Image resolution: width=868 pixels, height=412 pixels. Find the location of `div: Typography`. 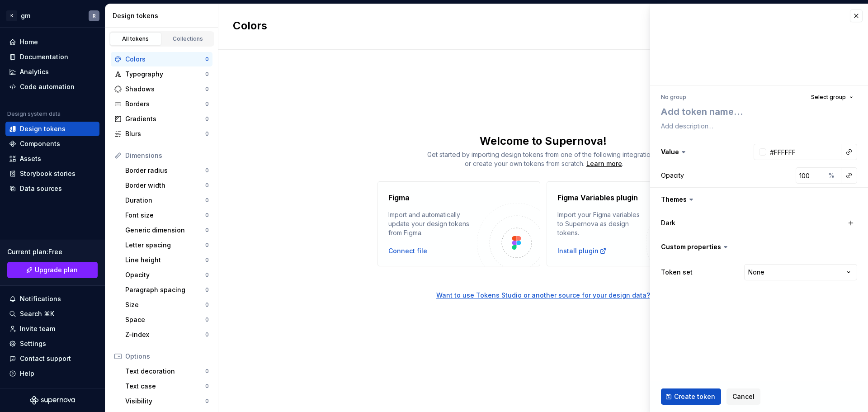

div: Typography is located at coordinates (165, 74).